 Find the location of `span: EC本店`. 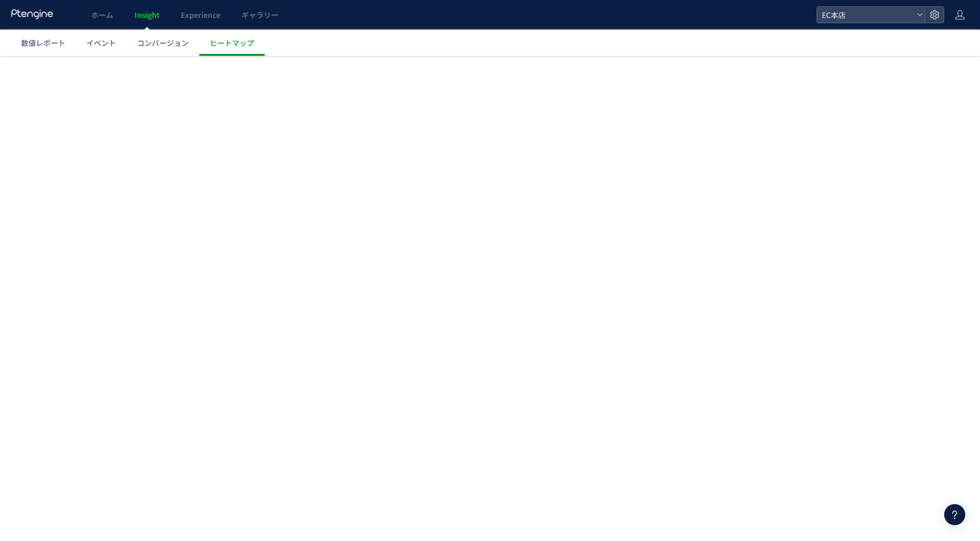

span: EC本店 is located at coordinates (866, 15).